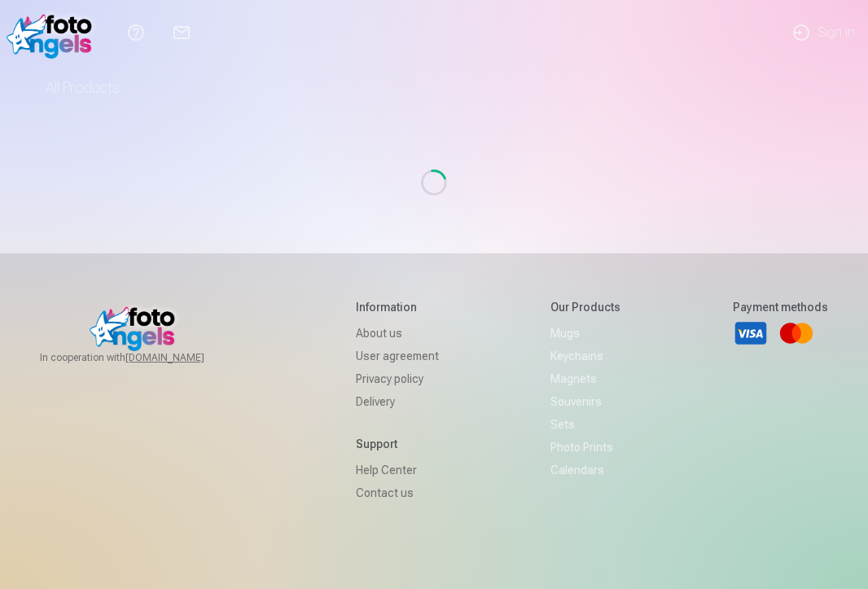 The height and width of the screenshot is (589, 868). I want to click on a: Magnets, so click(585, 379).